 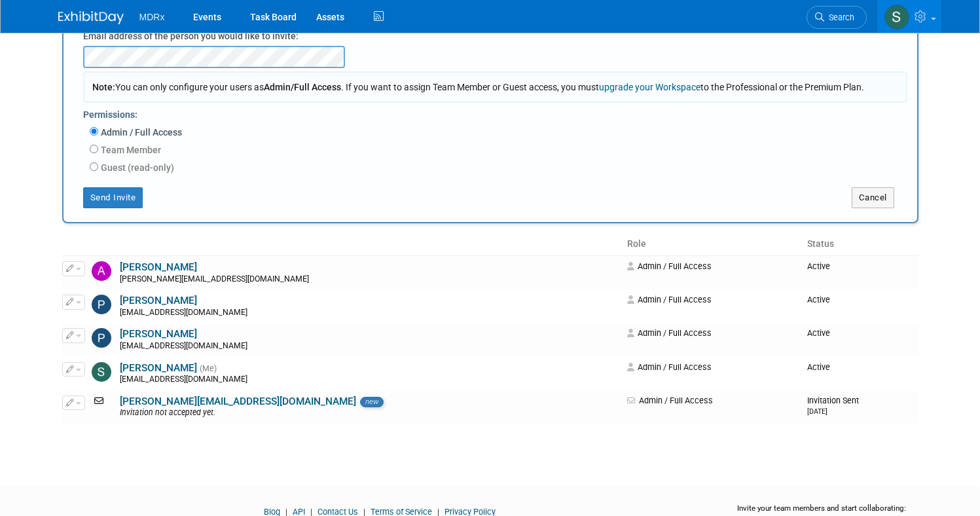 What do you see at coordinates (152, 17) in the screenshot?
I see `span: MDRx` at bounding box center [152, 17].